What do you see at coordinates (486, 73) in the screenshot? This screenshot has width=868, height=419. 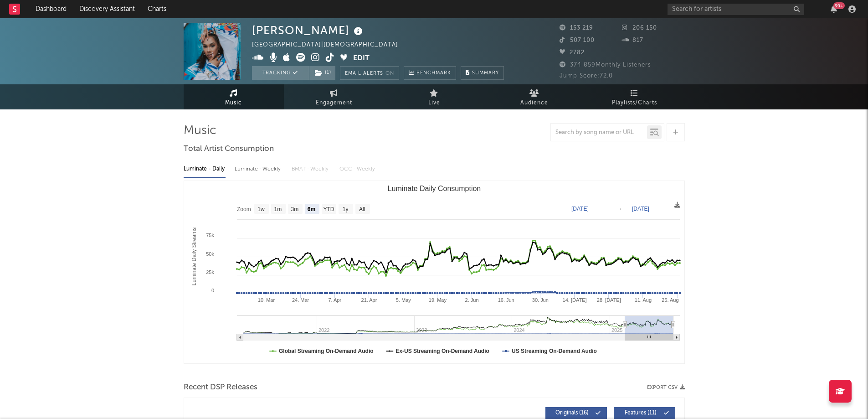 I see `span: Summary` at bounding box center [486, 73].